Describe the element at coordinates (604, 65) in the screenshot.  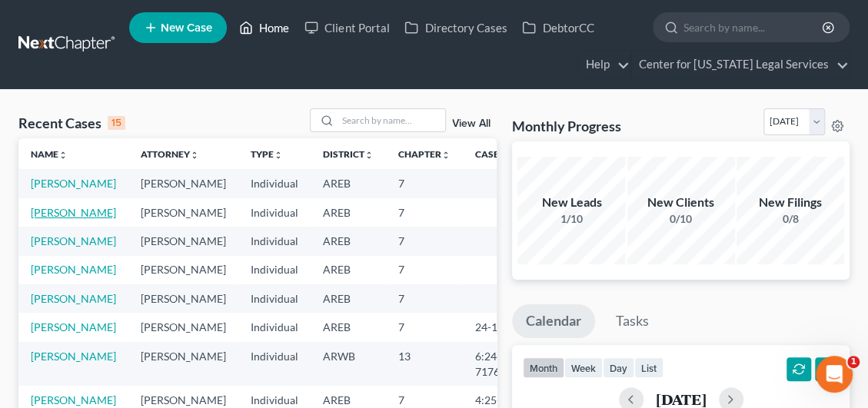
I see `a: Help` at that location.